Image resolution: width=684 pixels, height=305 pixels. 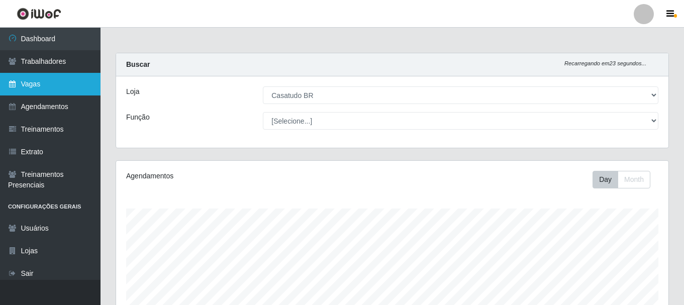 I want to click on i: Recarregando em 23 segundos..., so click(x=605, y=63).